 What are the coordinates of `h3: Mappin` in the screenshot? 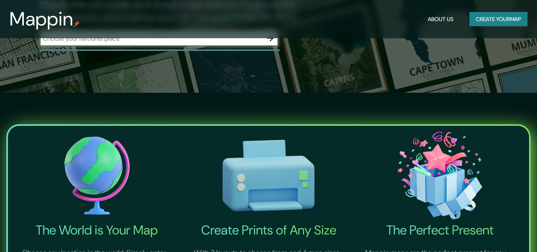 It's located at (41, 19).